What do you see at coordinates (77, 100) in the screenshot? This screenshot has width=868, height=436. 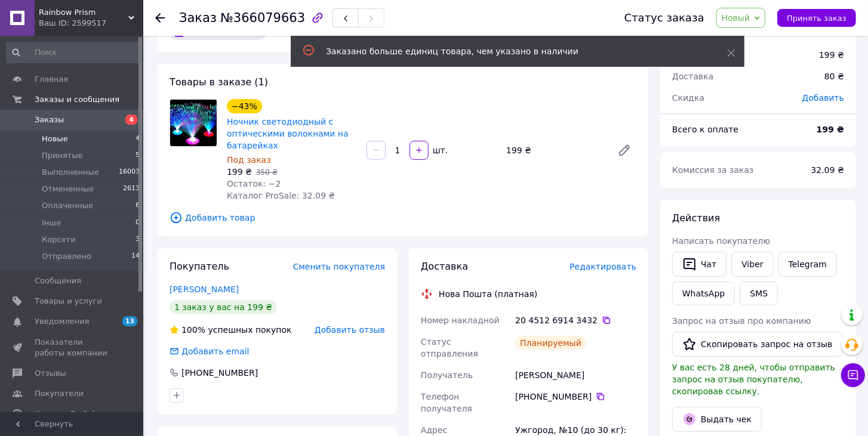 I see `span: Заказы и сообщения` at bounding box center [77, 100].